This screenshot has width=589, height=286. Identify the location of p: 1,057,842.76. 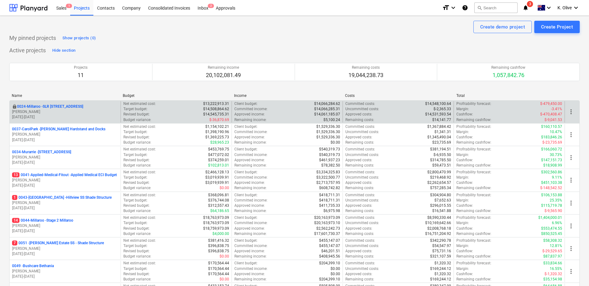
(508, 75).